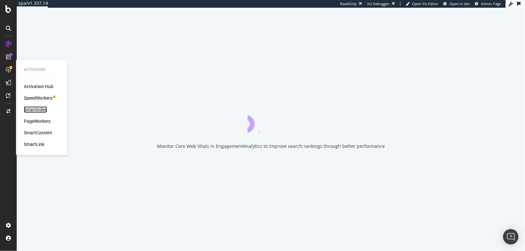  I want to click on div: SpeedWorkers, so click(38, 98).